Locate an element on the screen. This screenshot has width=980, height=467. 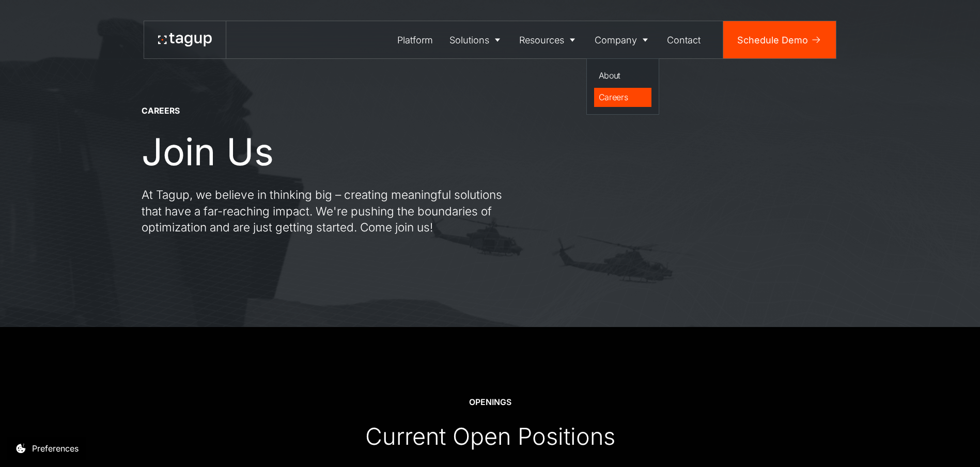
a: About is located at coordinates (623, 76).